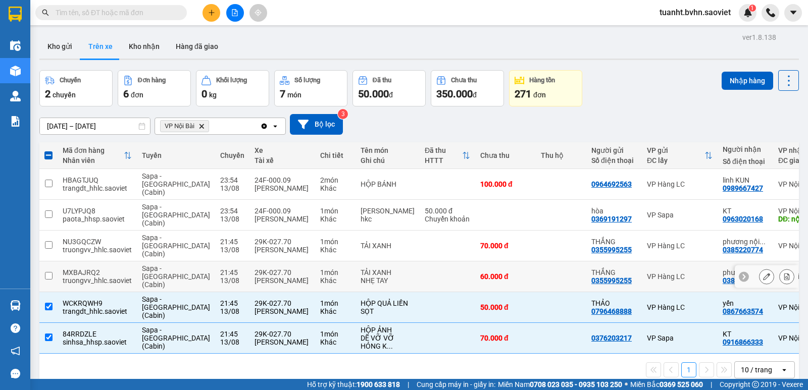 The width and height of the screenshot is (808, 390). Describe the element at coordinates (264, 126) in the screenshot. I see `svg: Clear all` at that location.